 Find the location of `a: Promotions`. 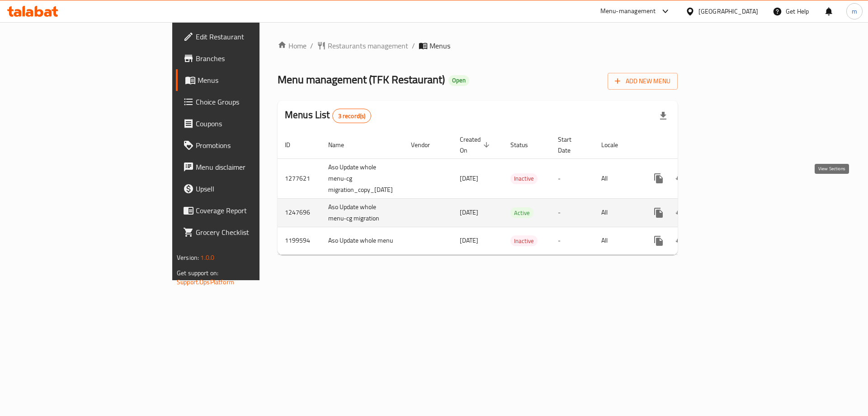

a: Promotions is located at coordinates (246, 146).